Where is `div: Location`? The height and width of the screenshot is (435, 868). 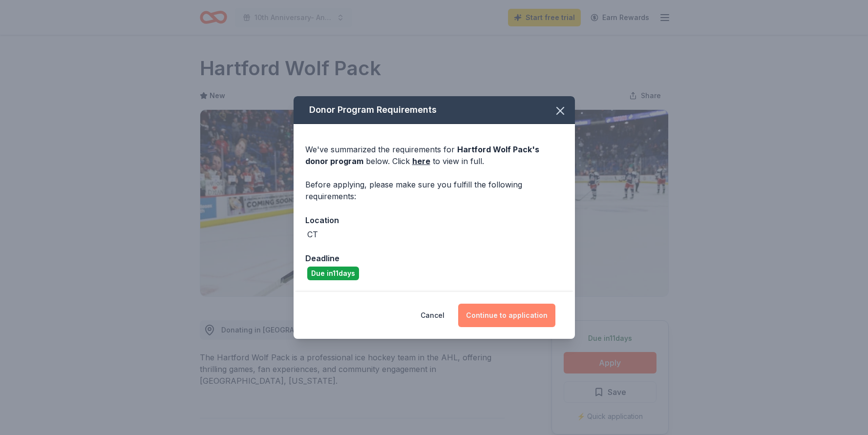 div: Location is located at coordinates (434, 220).